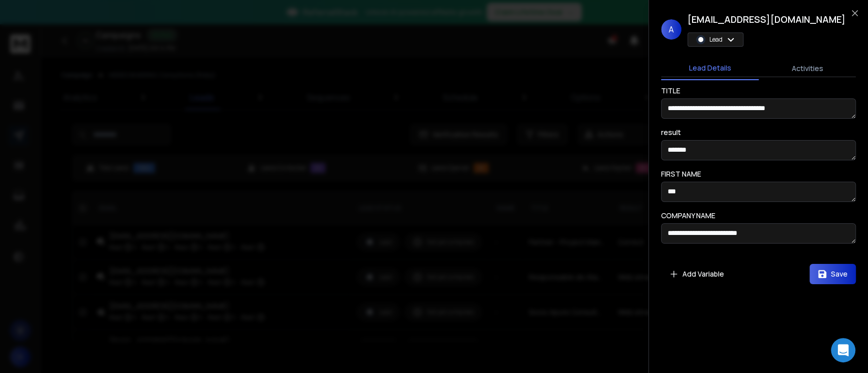  What do you see at coordinates (670, 91) in the screenshot?
I see `label: TITLE` at bounding box center [670, 91].